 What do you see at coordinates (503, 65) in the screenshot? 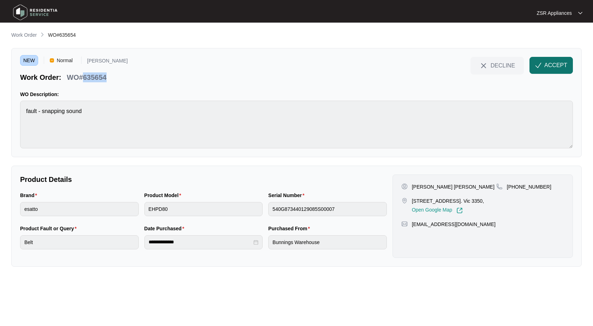
I see `span: DECLINE` at bounding box center [503, 65].